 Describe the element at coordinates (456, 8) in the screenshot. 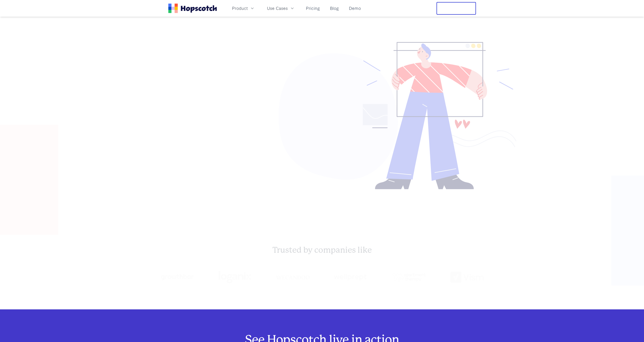

I see `a: Free Trial` at that location.